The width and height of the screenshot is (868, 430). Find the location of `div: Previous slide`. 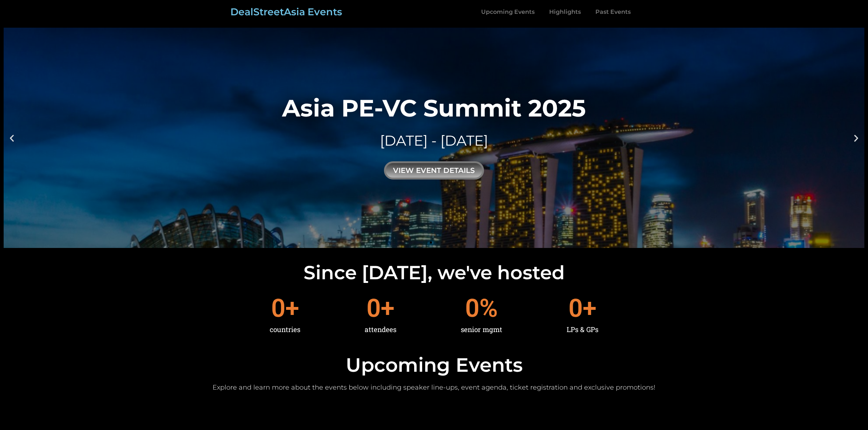

div: Previous slide is located at coordinates (12, 138).